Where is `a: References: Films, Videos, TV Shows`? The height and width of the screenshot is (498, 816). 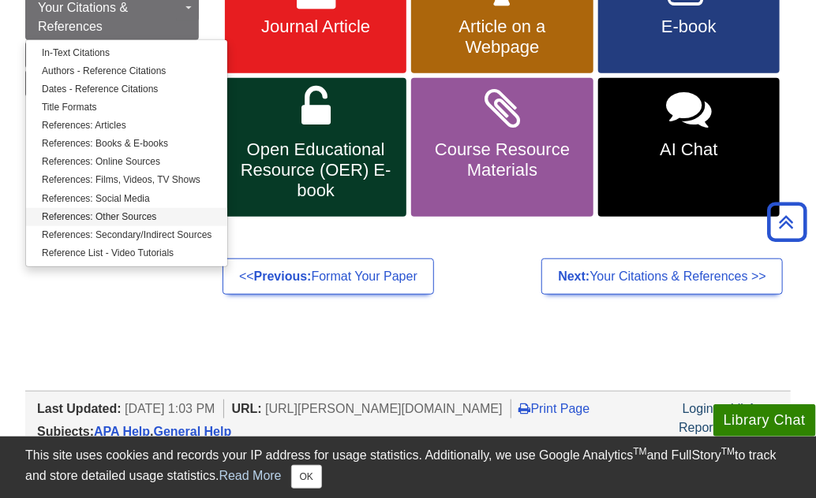
a: References: Films, Videos, TV Shows is located at coordinates (126, 180).